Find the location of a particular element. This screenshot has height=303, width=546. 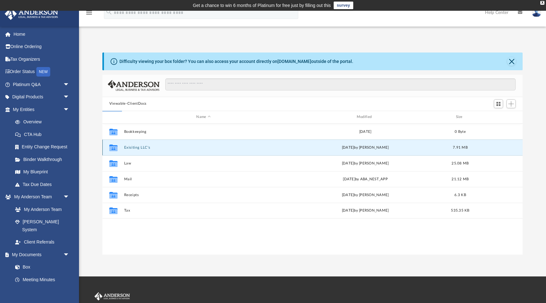

button: Switch to Grid View is located at coordinates (499, 104).